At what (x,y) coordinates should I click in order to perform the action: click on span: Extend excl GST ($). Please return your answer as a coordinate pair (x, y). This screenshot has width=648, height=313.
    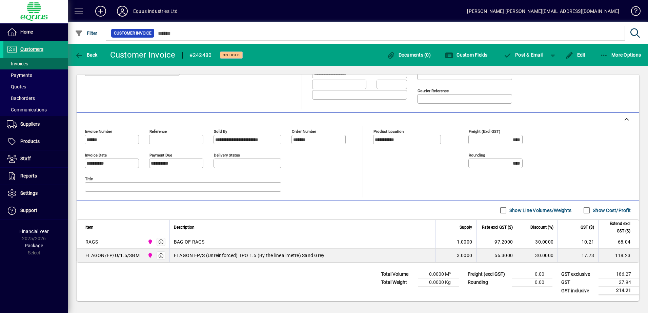
    Looking at the image, I should click on (617, 228).